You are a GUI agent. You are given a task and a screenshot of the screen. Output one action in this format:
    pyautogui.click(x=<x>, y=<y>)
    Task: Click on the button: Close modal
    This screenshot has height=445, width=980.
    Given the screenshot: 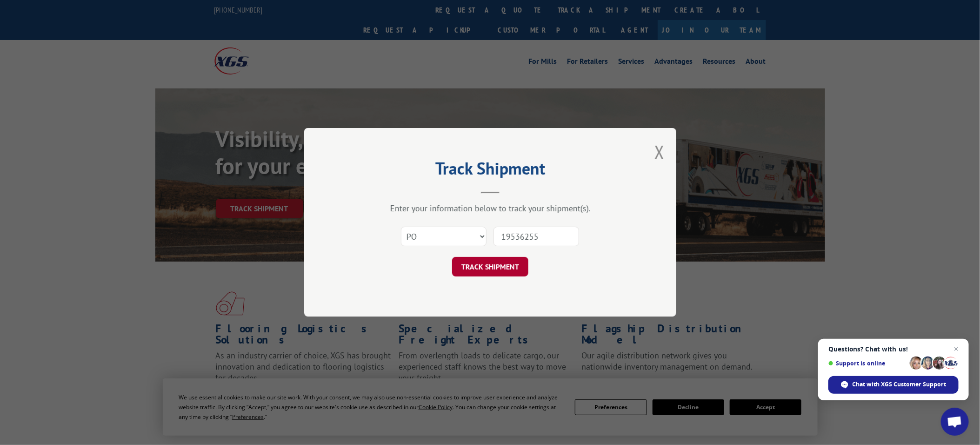 What is the action you would take?
    pyautogui.click(x=660, y=152)
    